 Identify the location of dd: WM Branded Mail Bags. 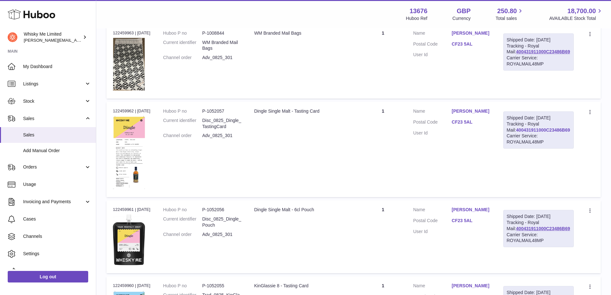
(222, 46).